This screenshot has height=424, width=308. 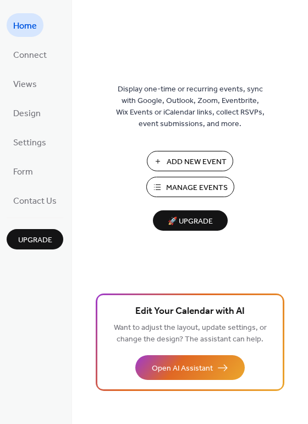 I want to click on a: Home, so click(x=25, y=25).